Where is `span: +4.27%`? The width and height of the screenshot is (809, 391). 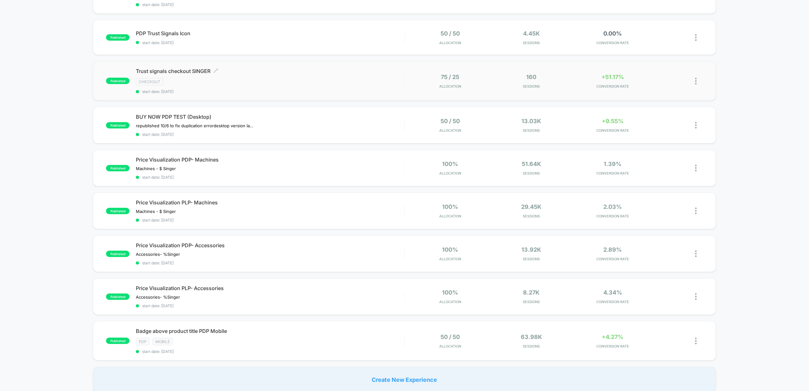
span: +4.27% is located at coordinates (613, 337).